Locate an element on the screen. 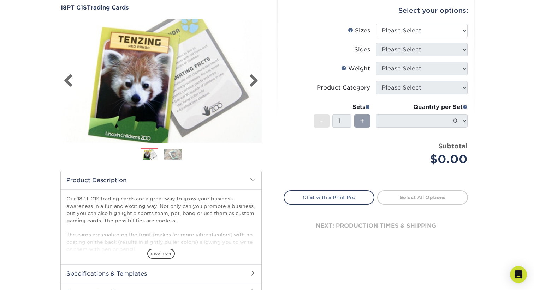 This screenshot has height=290, width=534. div: $0.00 is located at coordinates (424, 160).